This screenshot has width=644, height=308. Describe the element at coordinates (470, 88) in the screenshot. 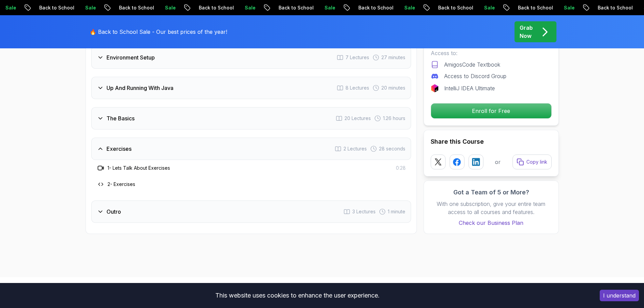

I see `p: IntelliJ IDEA Ultimate` at that location.